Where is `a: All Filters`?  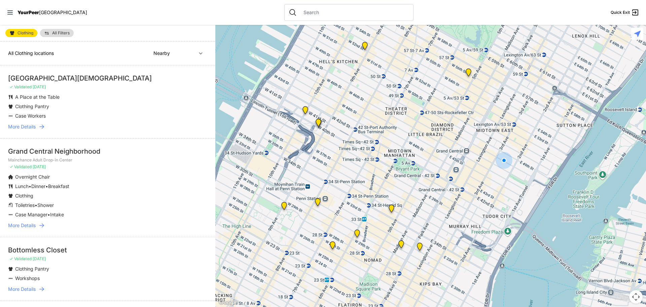 a: All Filters is located at coordinates (57, 33).